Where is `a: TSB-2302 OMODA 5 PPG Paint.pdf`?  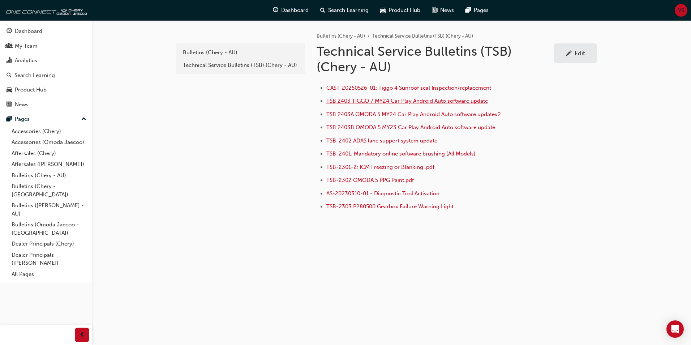
a: TSB-2302 OMODA 5 PPG Paint.pdf is located at coordinates (370, 180).